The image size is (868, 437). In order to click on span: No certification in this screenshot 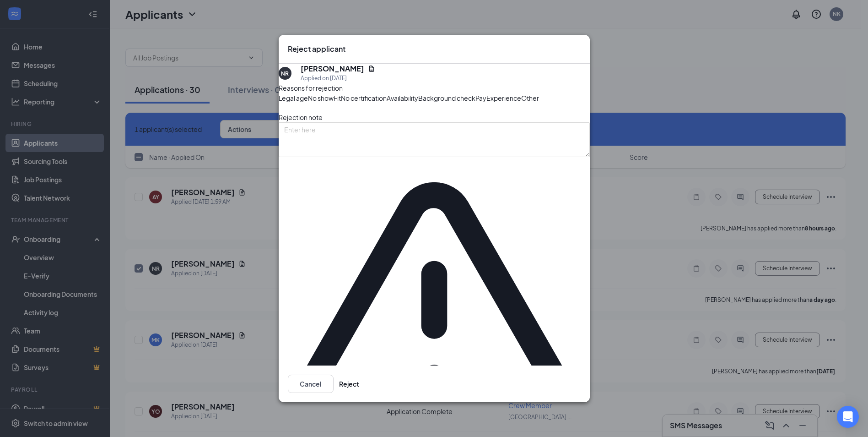, I will do `click(363, 98)`.